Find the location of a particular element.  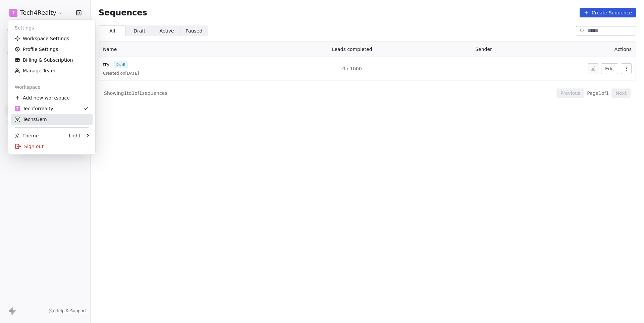

button: Edit is located at coordinates (609, 69).